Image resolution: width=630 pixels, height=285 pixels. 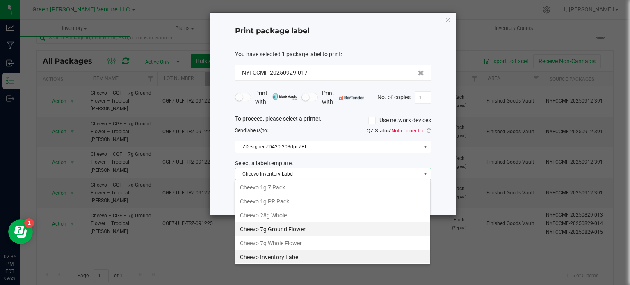 I want to click on li: Cheevo 7g Whole Flower, so click(x=333, y=243).